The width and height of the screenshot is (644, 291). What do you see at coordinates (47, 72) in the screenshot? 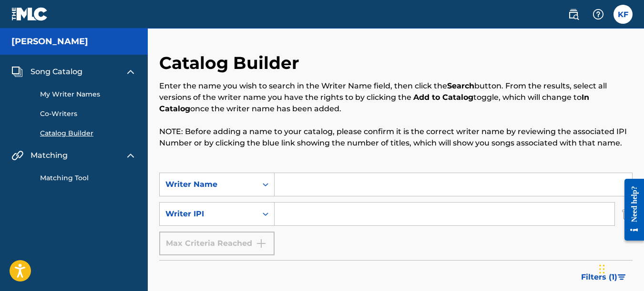
I see `a: Song CatalogSong Catalog` at bounding box center [47, 72].